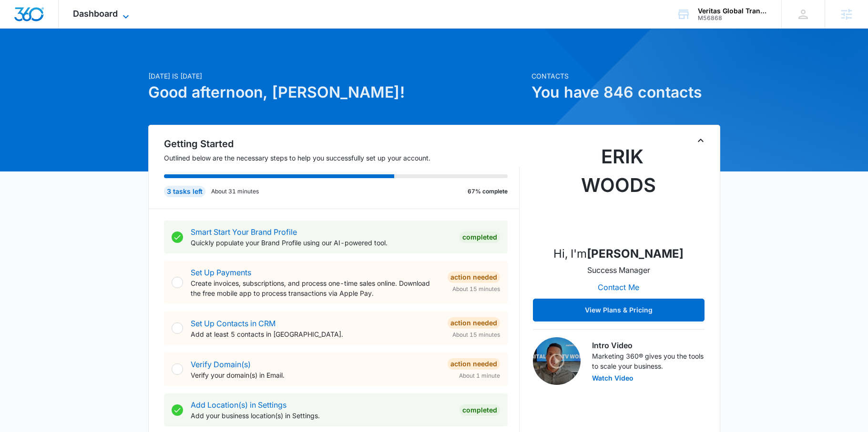 The width and height of the screenshot is (868, 432). Describe the element at coordinates (479, 376) in the screenshot. I see `span: About 1 minute` at that location.